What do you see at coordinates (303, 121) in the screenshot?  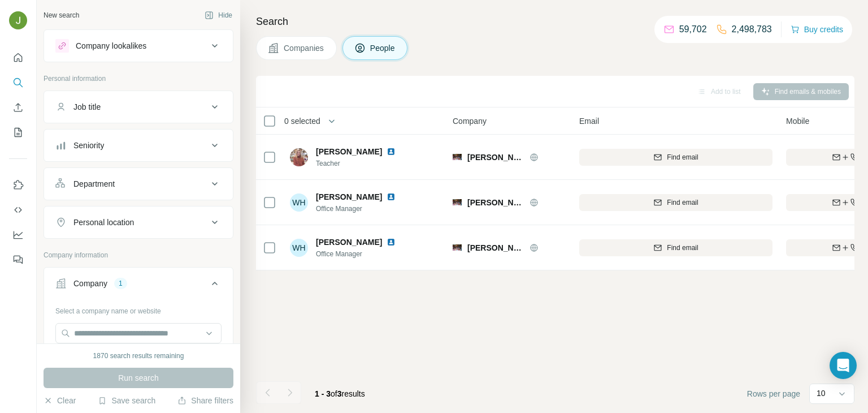 I see `span: 0 selected` at bounding box center [303, 121].